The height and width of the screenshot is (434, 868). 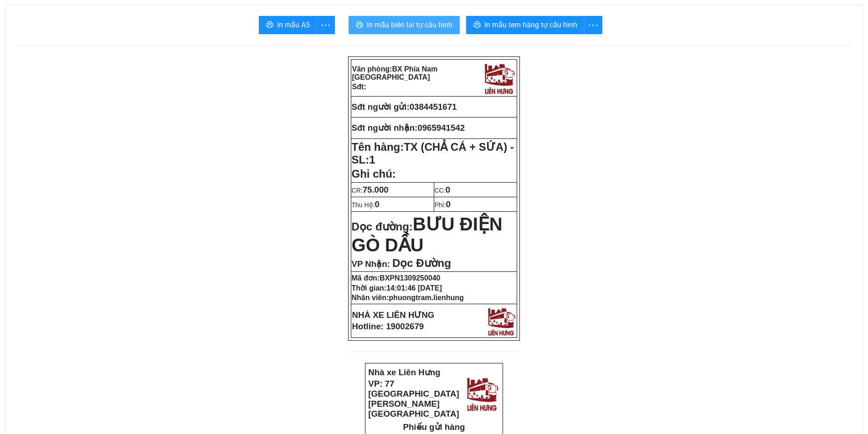 What do you see at coordinates (443, 205) in the screenshot?
I see `span: Phí:` at bounding box center [443, 205].